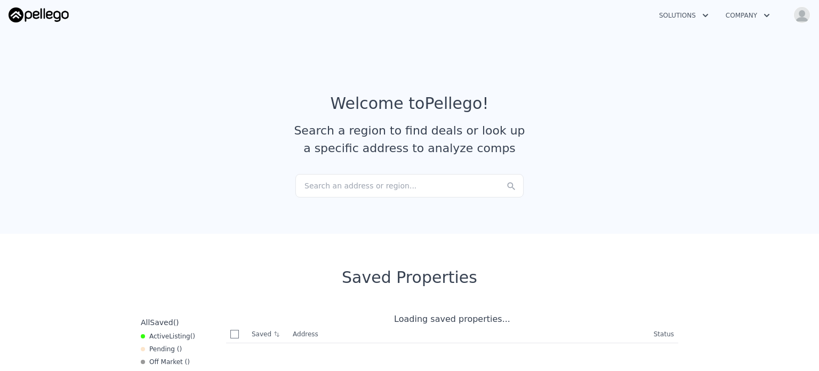 The height and width of the screenshot is (371, 819). I want to click on div: Off Market ( ), so click(165, 362).